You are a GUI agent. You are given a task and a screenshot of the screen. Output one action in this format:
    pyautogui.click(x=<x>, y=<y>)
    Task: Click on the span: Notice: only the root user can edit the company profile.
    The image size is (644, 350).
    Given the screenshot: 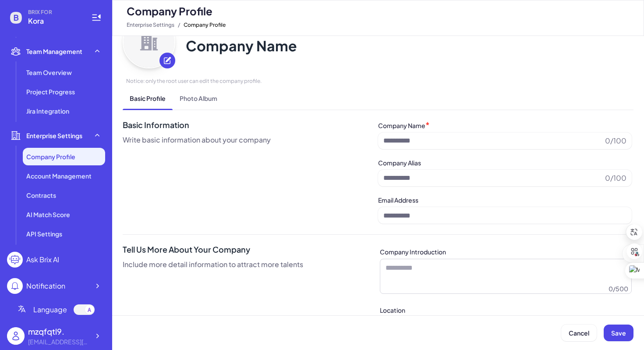 What is the action you would take?
    pyautogui.click(x=380, y=81)
    